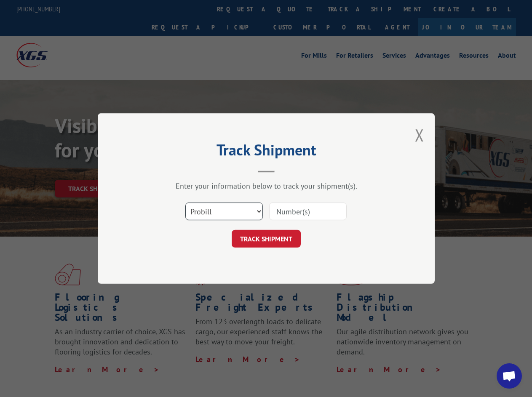  What do you see at coordinates (266, 186) in the screenshot?
I see `div: Enter your information below to track your shipment(s).` at bounding box center [266, 186].